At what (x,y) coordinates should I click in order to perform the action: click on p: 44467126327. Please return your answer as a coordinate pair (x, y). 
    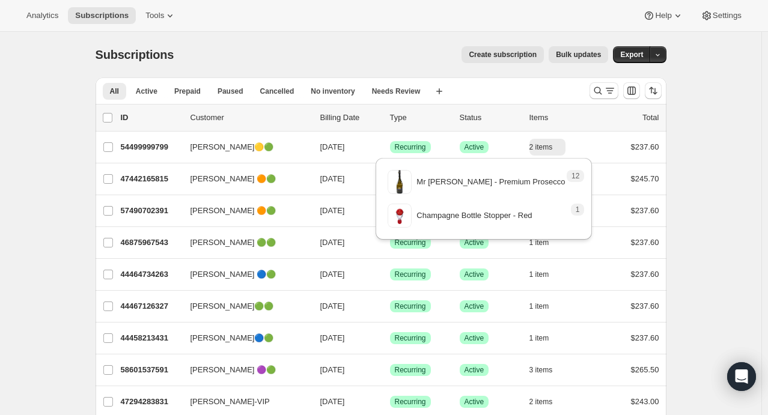
    Looking at the image, I should click on (151, 306).